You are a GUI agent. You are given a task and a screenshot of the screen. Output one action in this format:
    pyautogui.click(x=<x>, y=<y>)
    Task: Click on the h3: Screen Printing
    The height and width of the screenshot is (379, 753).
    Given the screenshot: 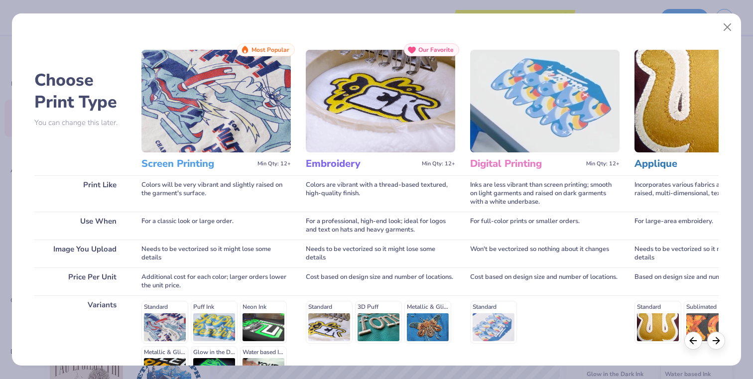 What is the action you would take?
    pyautogui.click(x=197, y=164)
    